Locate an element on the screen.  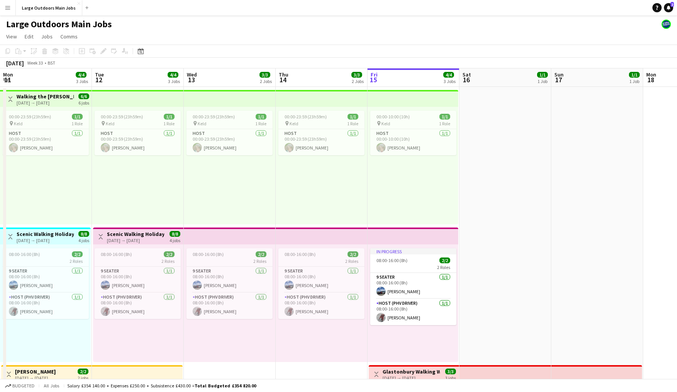
div: In progress is located at coordinates (413, 251).